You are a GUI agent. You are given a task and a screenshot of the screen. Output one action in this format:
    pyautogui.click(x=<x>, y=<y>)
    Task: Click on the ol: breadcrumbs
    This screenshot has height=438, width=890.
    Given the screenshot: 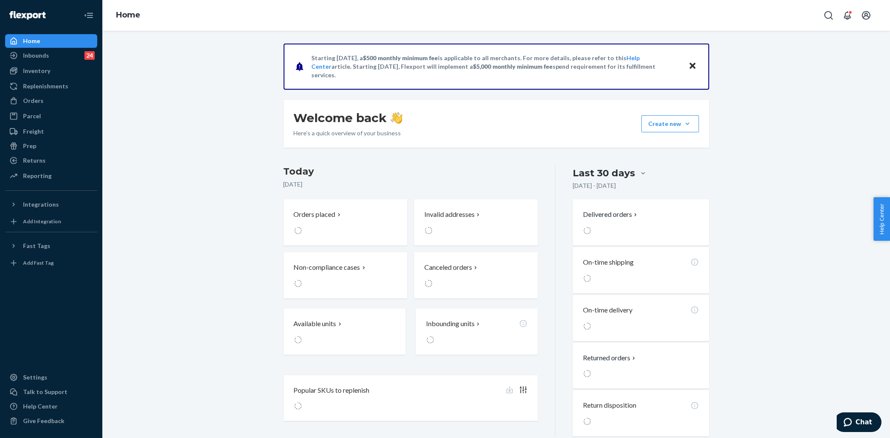 What is the action you would take?
    pyautogui.click(x=128, y=15)
    